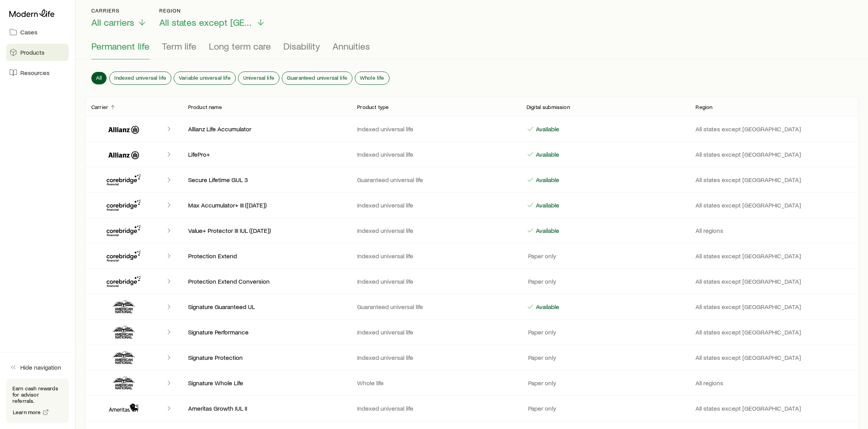 The height and width of the screenshot is (429, 868). What do you see at coordinates (266, 357) in the screenshot?
I see `p: Signature Protection` at bounding box center [266, 357].